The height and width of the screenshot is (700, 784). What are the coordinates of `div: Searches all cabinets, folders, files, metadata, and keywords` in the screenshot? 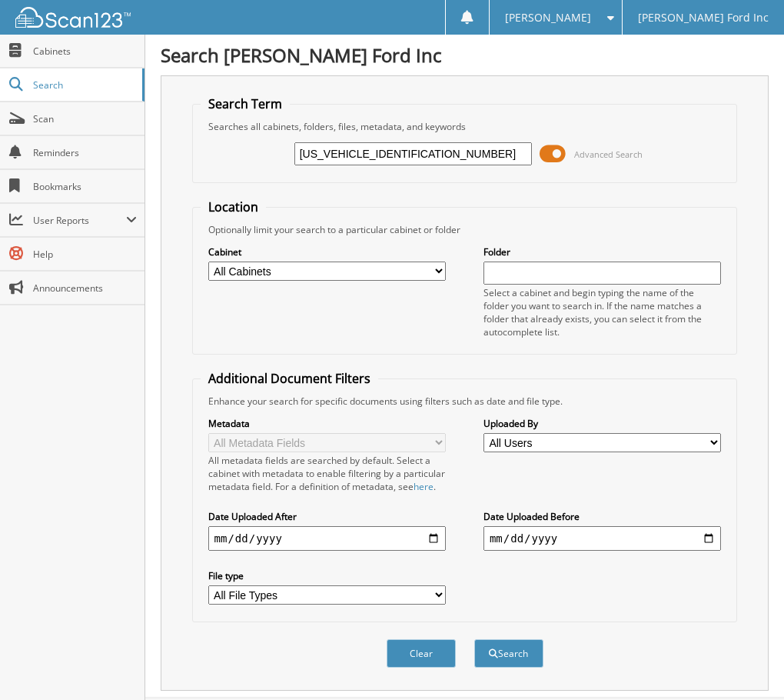 It's located at (465, 126).